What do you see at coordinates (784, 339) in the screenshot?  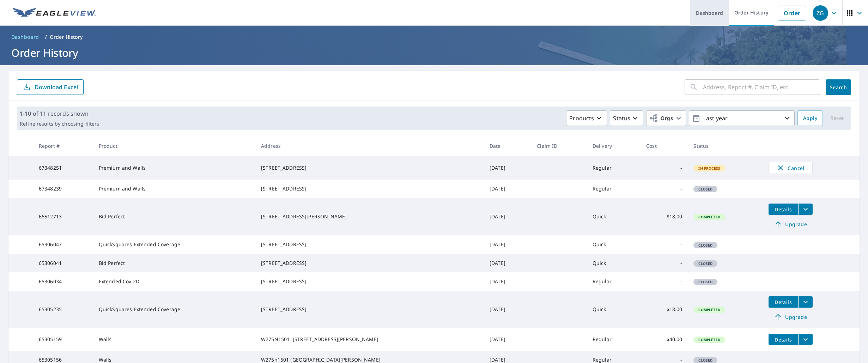 I see `button: detailsBtn-65305159` at bounding box center [784, 339].